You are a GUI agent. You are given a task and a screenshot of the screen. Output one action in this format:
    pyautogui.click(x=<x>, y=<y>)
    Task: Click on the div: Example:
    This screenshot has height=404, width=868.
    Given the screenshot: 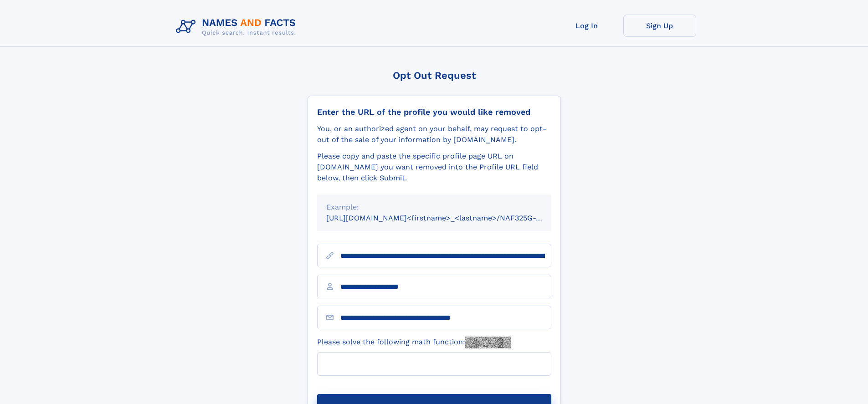 What is the action you would take?
    pyautogui.click(x=434, y=207)
    